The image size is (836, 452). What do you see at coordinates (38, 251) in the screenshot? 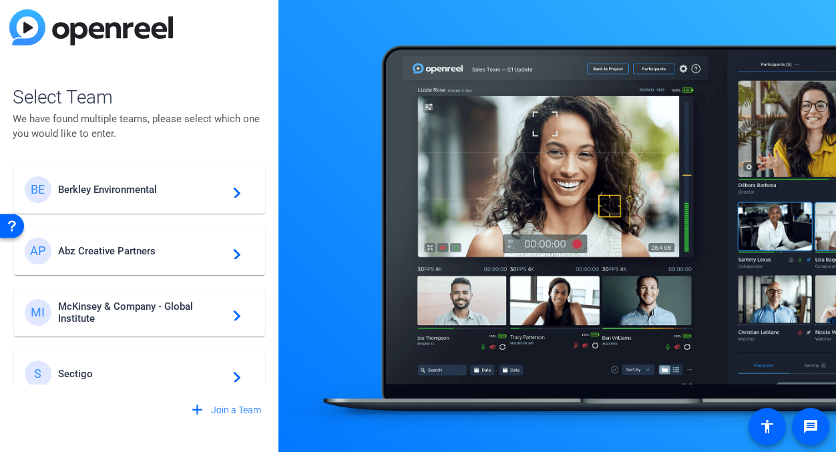
I see `div: AP` at bounding box center [38, 251].